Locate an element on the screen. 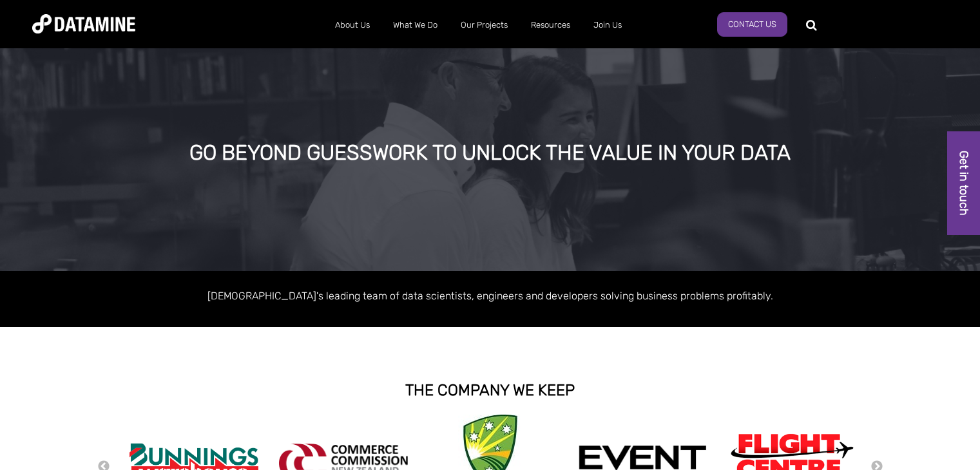 The width and height of the screenshot is (980, 470). a: Contact Us is located at coordinates (752, 25).